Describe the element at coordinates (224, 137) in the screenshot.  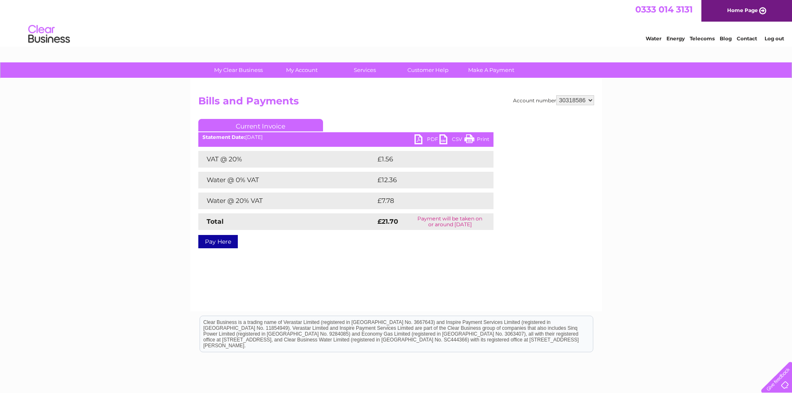
I see `b: Statement Date:` at that location.